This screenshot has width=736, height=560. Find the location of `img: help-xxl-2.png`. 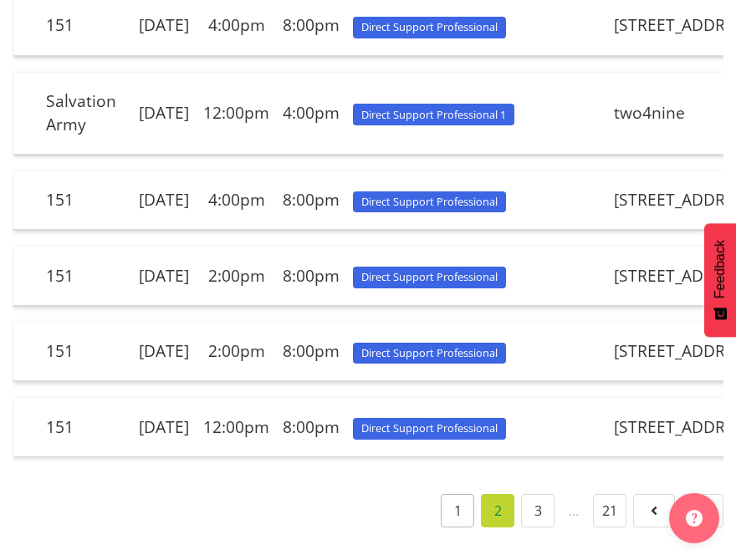

img: help-xxl-2.png is located at coordinates (695, 519).